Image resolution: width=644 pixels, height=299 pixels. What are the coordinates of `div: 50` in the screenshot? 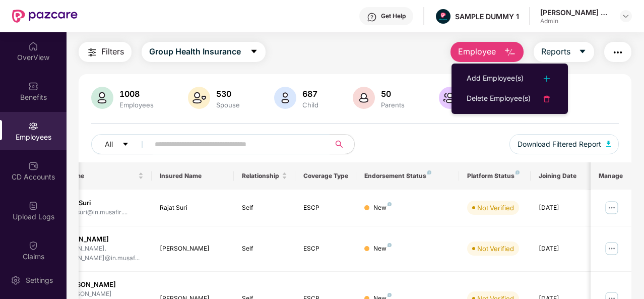 It's located at (393, 93).